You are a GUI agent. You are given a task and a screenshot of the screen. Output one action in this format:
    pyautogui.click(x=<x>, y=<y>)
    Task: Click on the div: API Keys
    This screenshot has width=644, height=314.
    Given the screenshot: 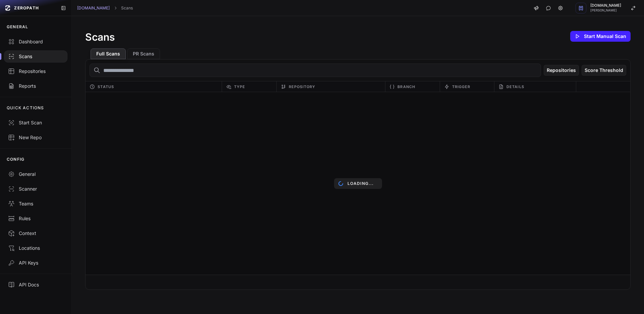 What is the action you would take?
    pyautogui.click(x=36, y=263)
    